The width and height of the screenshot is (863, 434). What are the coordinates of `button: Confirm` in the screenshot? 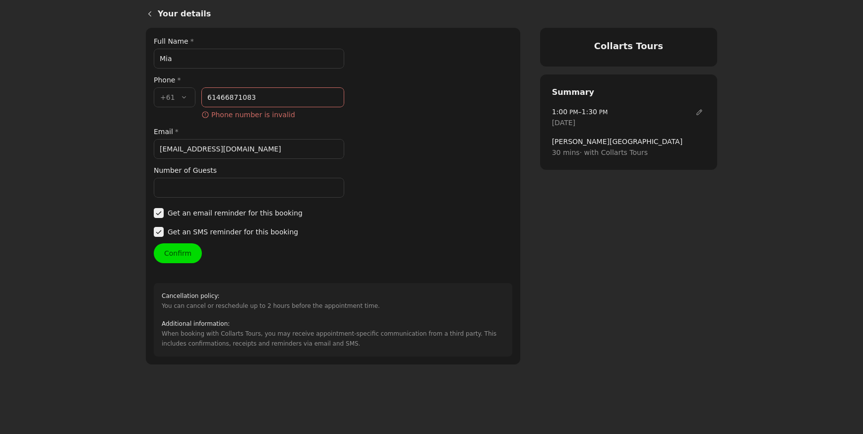 It's located at (178, 253).